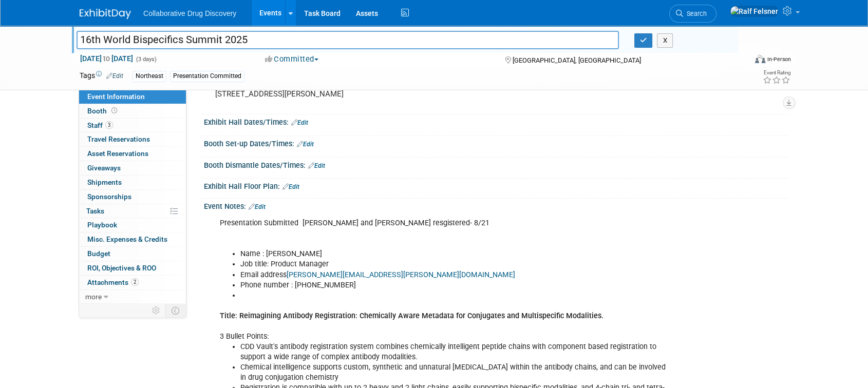 This screenshot has height=388, width=868. I want to click on li: CDD Vault's antibody registration system combines chemically intelligent peptide chains with comp..., so click(455, 353).